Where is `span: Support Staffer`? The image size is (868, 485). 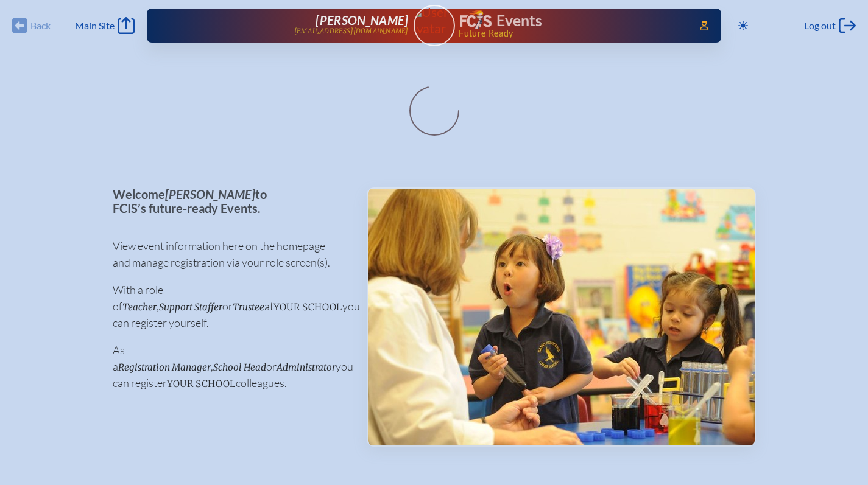 span: Support Staffer is located at coordinates (191, 307).